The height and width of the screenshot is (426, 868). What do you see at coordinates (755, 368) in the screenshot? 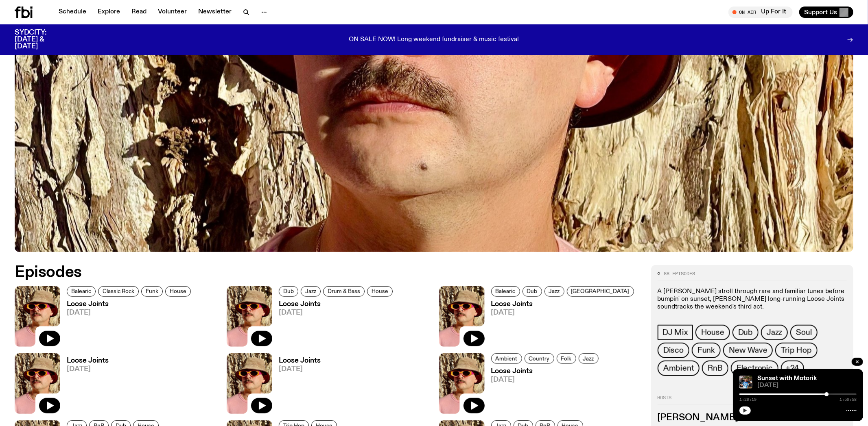
I see `a: Electronic` at bounding box center [755, 368].